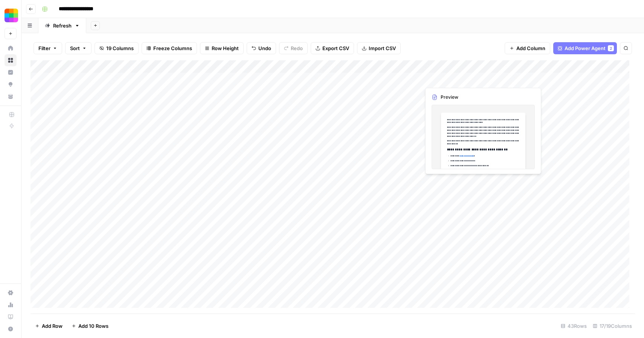  What do you see at coordinates (90, 326) in the screenshot?
I see `button: Add 10 Rows` at bounding box center [90, 326].